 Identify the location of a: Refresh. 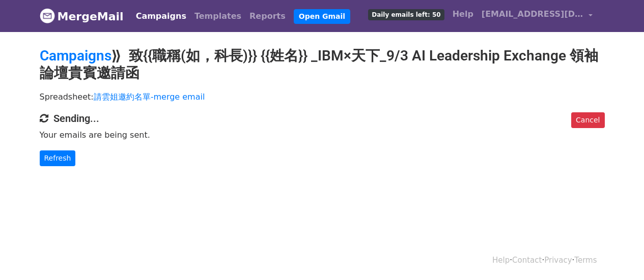
(58, 158).